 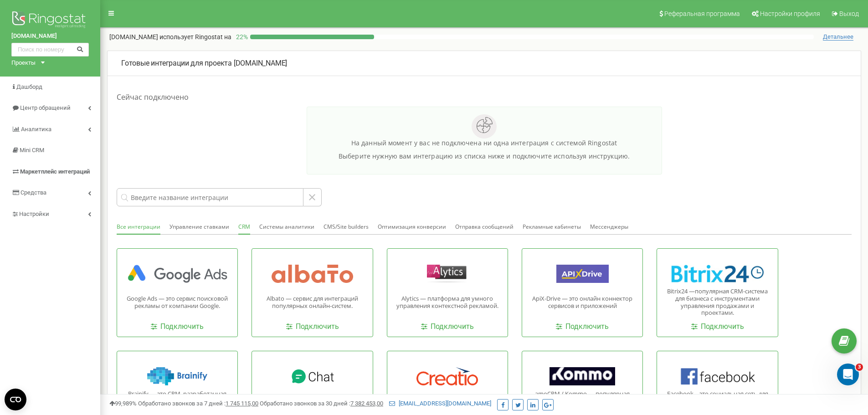 I want to click on span: 3, so click(x=860, y=368).